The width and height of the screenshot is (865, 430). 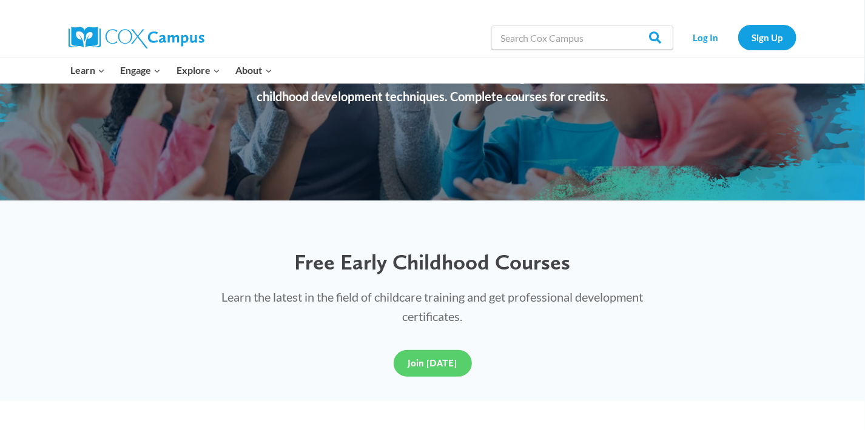 What do you see at coordinates (432, 307) in the screenshot?
I see `p: Learn the latest in the field of childcare training and get professional development certificates.` at bounding box center [432, 307].